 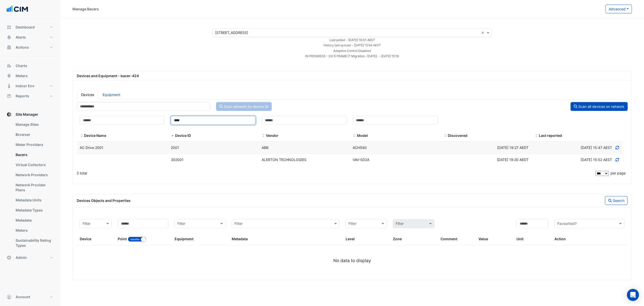 What do you see at coordinates (175, 148) in the screenshot?
I see `span: 2001` at bounding box center [175, 148].